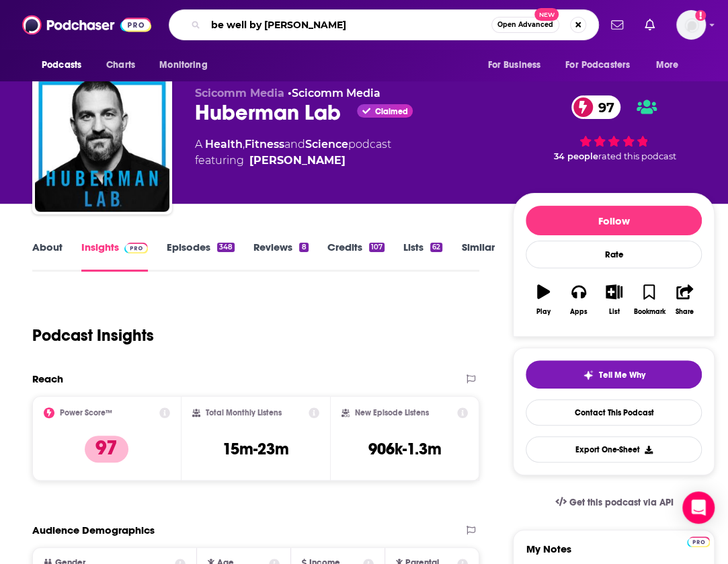 This screenshot has height=564, width=728. What do you see at coordinates (614, 312) in the screenshot?
I see `div: List` at bounding box center [614, 312].